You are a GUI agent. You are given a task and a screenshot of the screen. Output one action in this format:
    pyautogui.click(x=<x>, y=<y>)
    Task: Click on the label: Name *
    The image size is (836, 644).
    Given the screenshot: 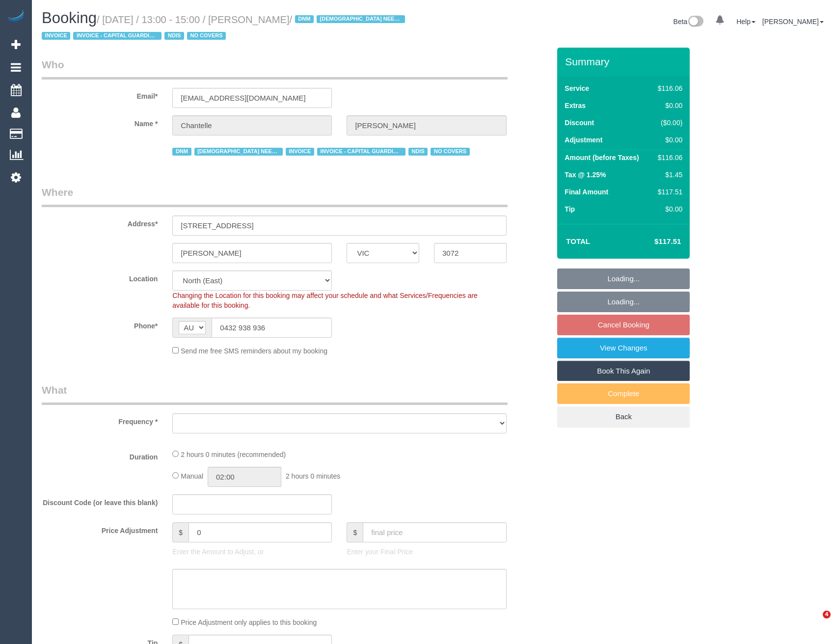 What is the action you would take?
    pyautogui.click(x=100, y=122)
    